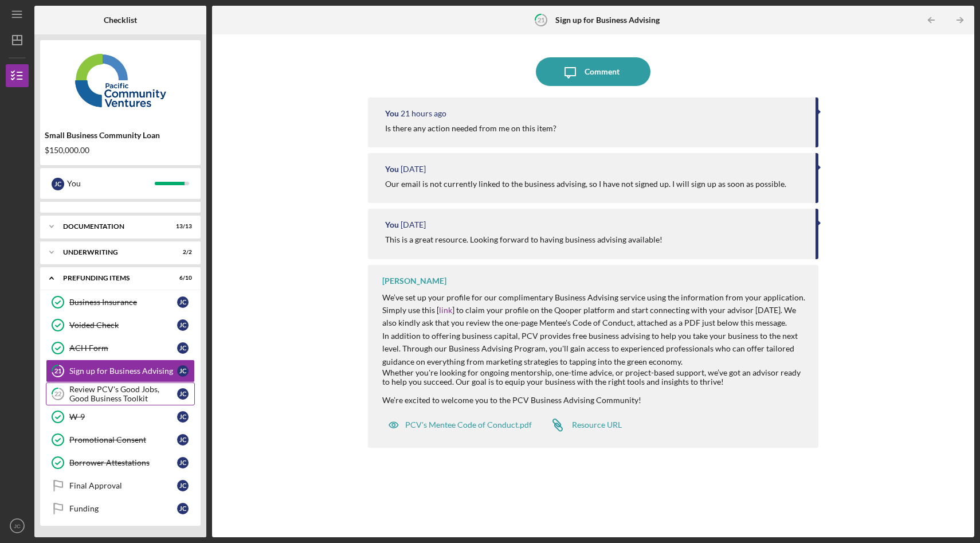 This screenshot has width=980, height=543. What do you see at coordinates (121, 302) in the screenshot?
I see `a: Business InsuranceJC` at bounding box center [121, 302].